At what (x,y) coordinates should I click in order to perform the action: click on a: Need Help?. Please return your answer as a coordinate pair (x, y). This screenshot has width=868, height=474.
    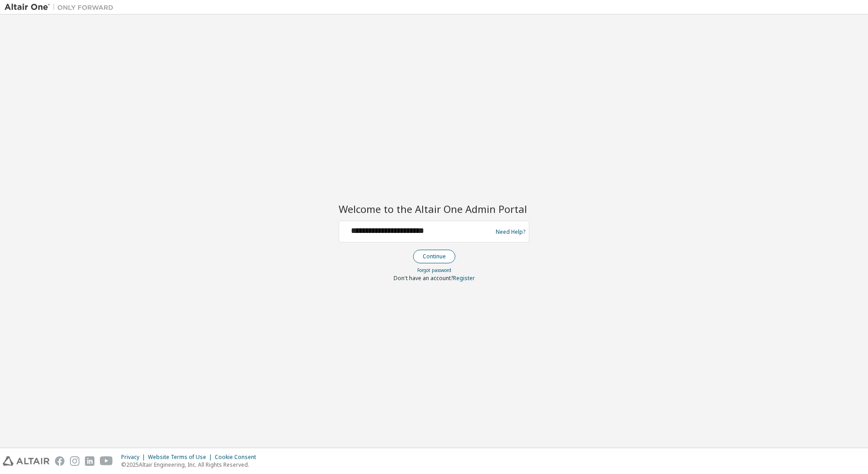
    Looking at the image, I should click on (510, 231).